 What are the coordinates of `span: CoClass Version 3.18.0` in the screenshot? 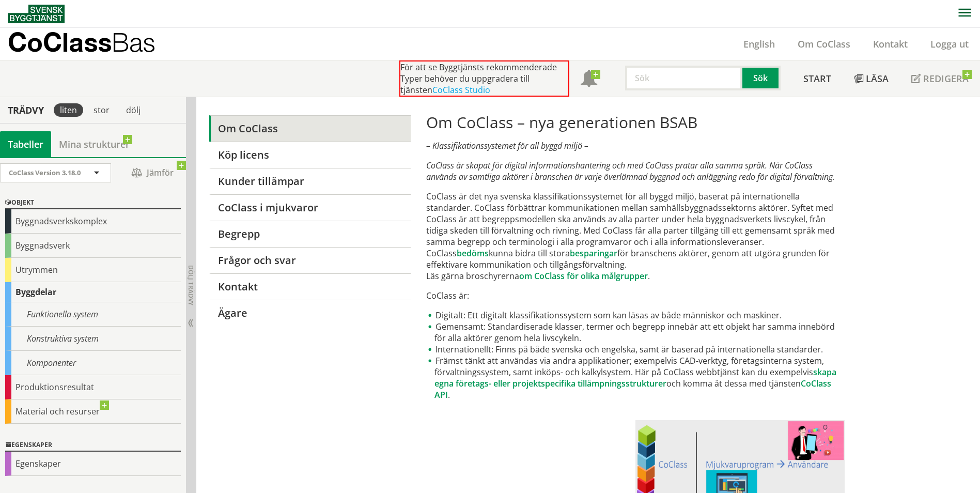 It's located at (45, 173).